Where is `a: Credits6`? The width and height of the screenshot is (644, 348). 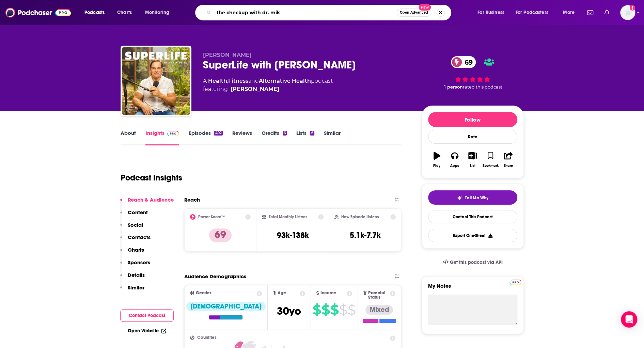 a: Credits6 is located at coordinates (274, 138).